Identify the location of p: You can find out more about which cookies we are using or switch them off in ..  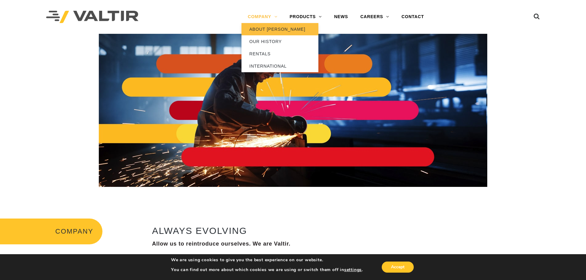
(267, 270).